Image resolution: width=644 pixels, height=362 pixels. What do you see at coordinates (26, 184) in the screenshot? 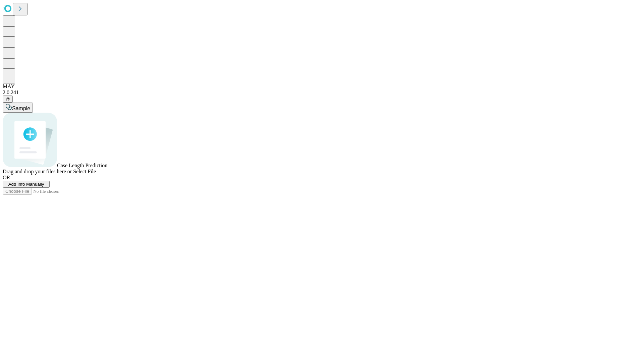
I see `span: Add Info Manually` at bounding box center [26, 184].